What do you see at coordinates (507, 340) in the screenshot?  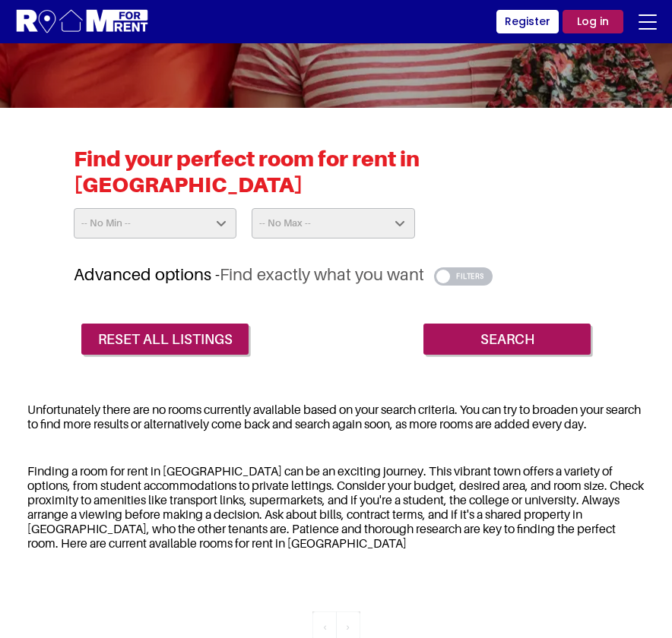 I see `input: Search` at bounding box center [507, 340].